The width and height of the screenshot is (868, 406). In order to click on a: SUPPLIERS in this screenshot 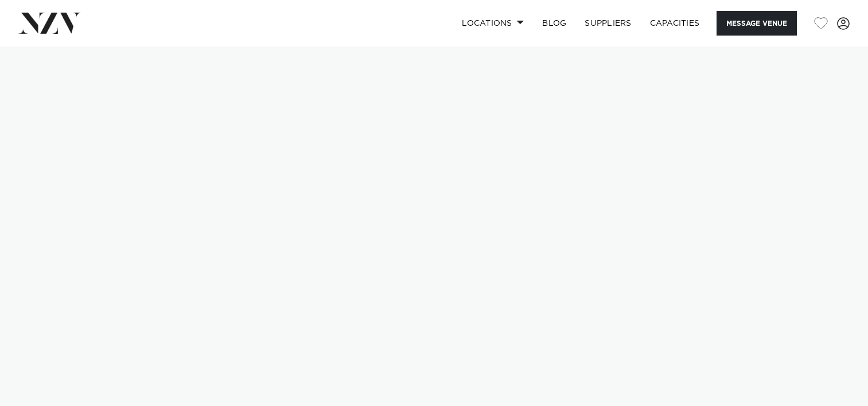, I will do `click(607, 23)`.